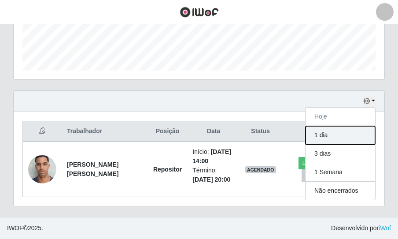  Describe the element at coordinates (167, 169) in the screenshot. I see `strong: Repositor` at that location.